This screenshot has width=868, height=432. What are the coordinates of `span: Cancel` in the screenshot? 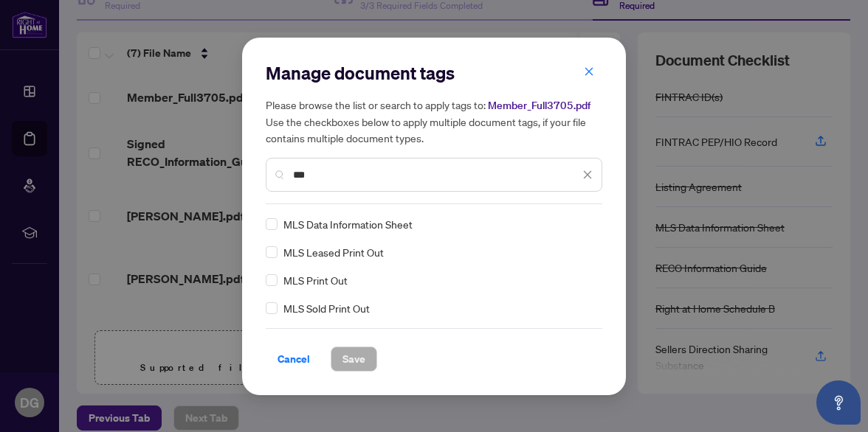 It's located at (294, 360).